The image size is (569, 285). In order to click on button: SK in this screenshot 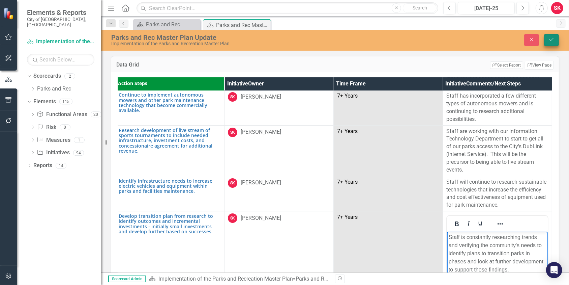, I will do `click(557, 8)`.